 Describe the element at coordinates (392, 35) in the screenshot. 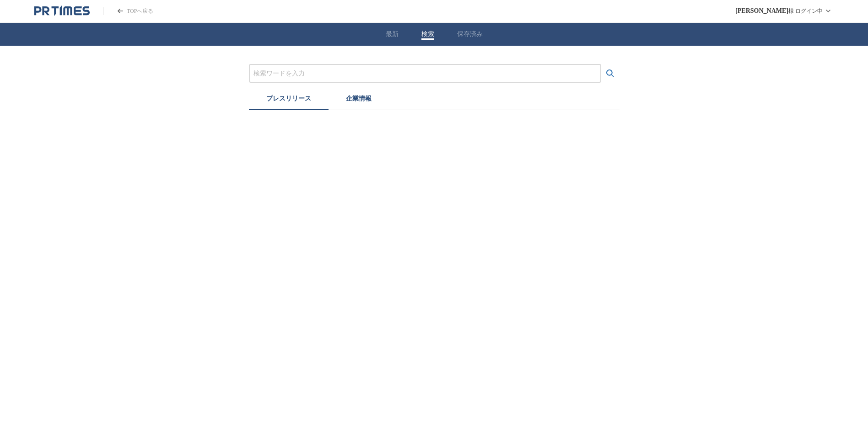

I see `button: 最新` at that location.